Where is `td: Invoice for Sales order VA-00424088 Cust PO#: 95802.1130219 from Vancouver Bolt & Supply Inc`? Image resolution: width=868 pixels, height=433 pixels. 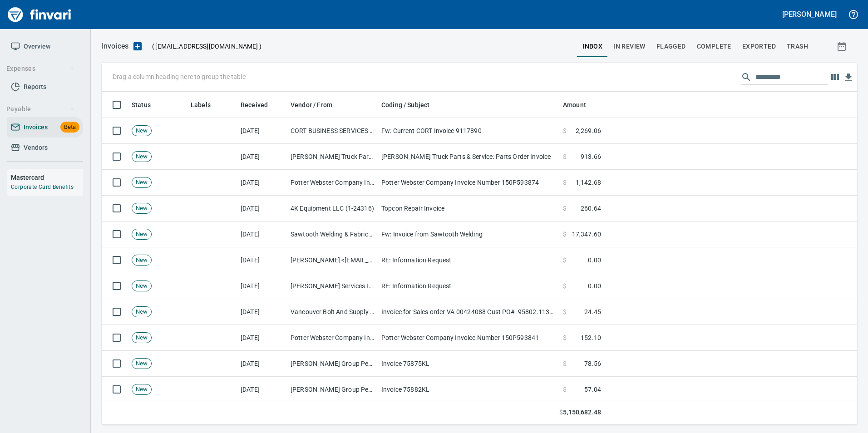
td: Invoice for Sales order VA-00424088 Cust PO#: 95802.1130219 from Vancouver Bolt & Supply Inc is located at coordinates (469, 312).